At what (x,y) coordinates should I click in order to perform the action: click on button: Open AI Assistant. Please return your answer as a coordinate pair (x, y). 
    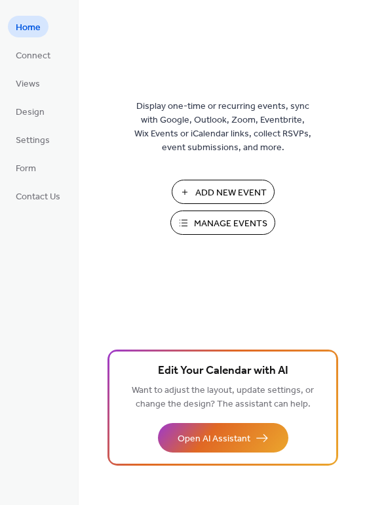
    Looking at the image, I should click on (223, 437).